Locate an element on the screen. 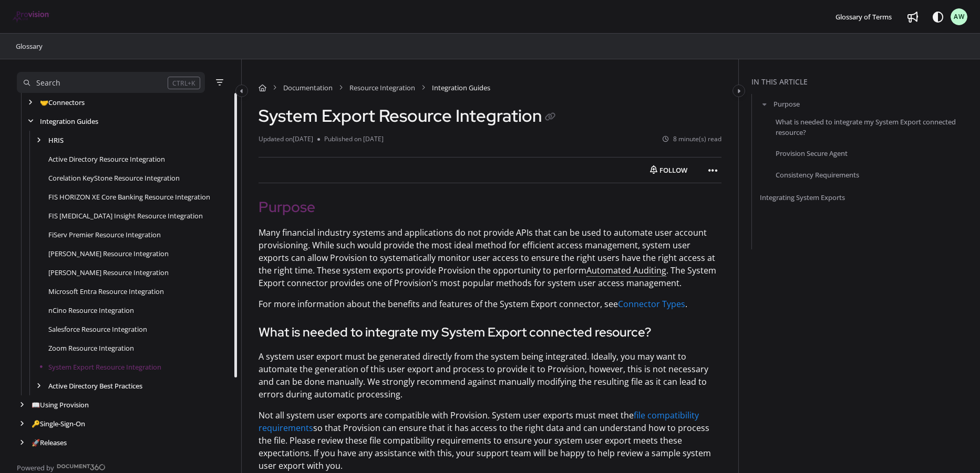  div: Search is located at coordinates (48, 83).